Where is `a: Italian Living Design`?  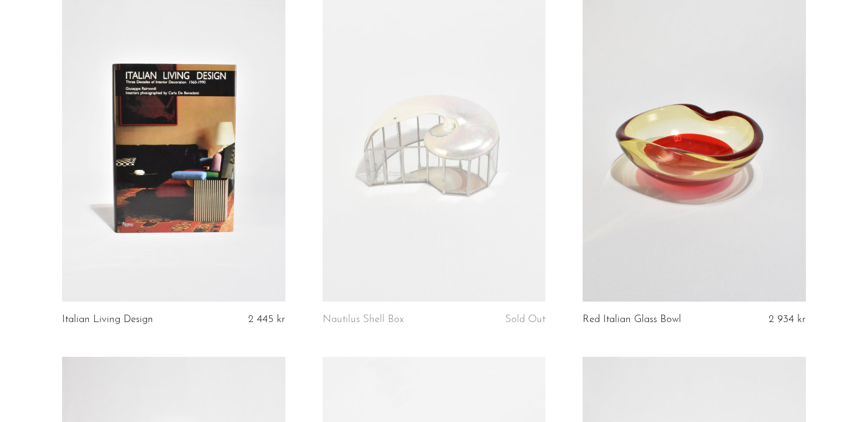
a: Italian Living Design is located at coordinates (107, 319).